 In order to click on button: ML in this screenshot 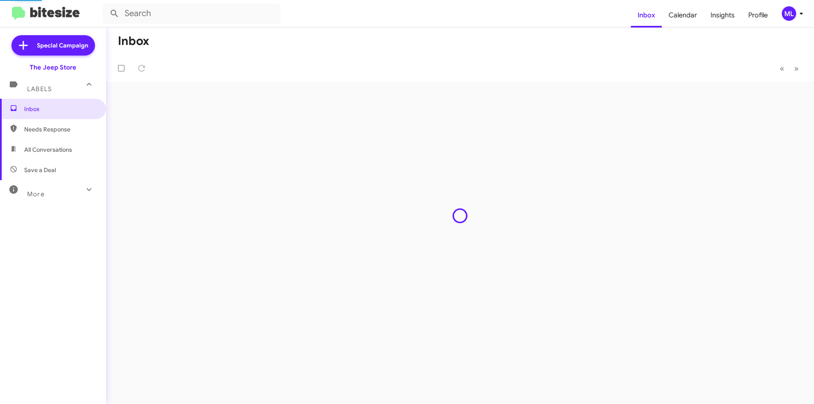, I will do `click(789, 14)`.